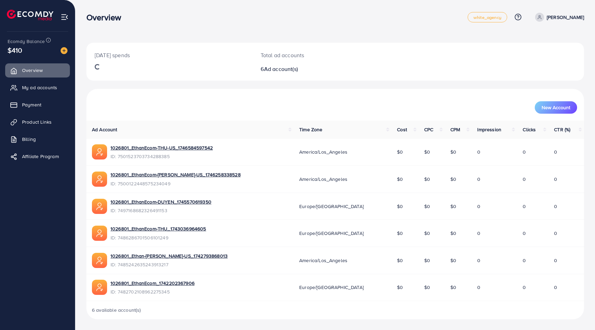 Image resolution: width=595 pixels, height=330 pixels. Describe the element at coordinates (32, 70) in the screenshot. I see `span: Overview` at that location.